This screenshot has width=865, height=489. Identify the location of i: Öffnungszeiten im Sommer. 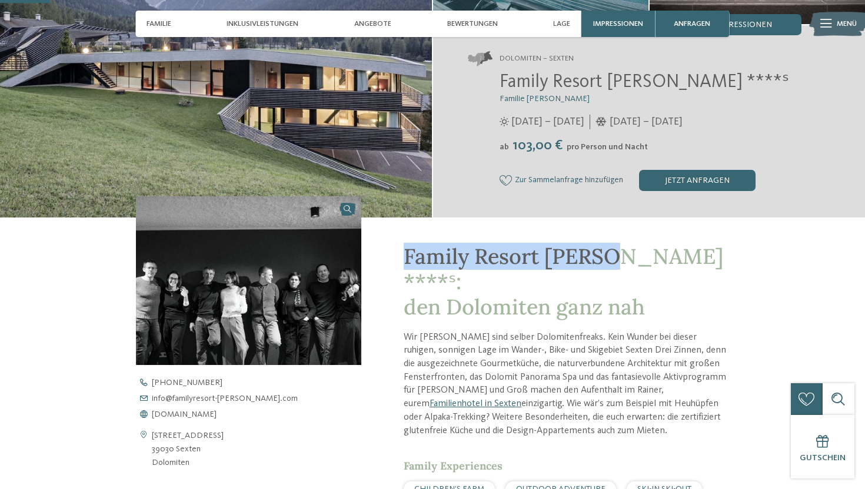
(504, 122).